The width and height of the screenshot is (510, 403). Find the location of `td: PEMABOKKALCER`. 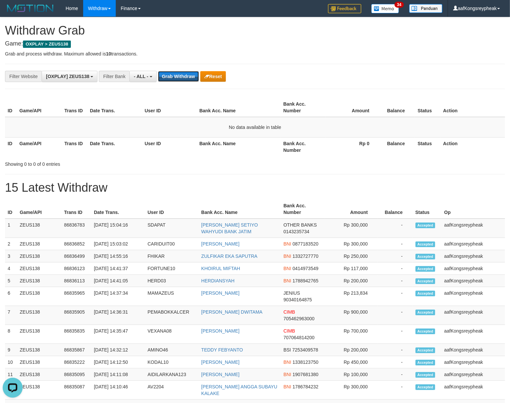

td: PEMABOKKALCER is located at coordinates (172, 316).